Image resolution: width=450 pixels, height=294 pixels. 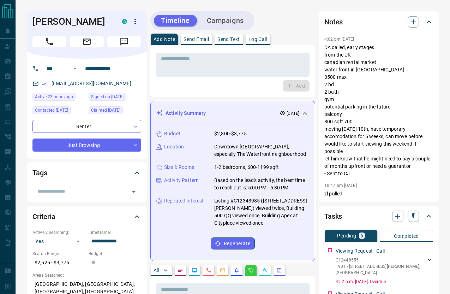 What do you see at coordinates (406, 236) in the screenshot?
I see `p: Completed` at bounding box center [406, 236].